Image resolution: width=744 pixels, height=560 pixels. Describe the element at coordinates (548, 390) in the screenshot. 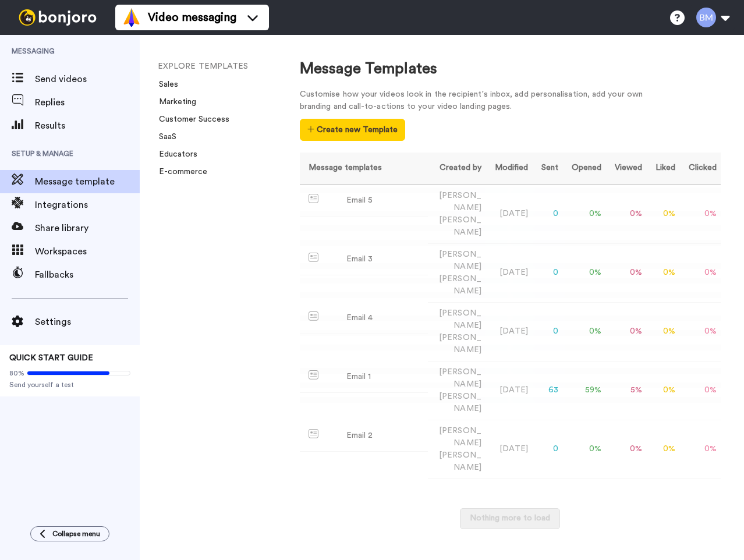

I see `td: 63` at that location.